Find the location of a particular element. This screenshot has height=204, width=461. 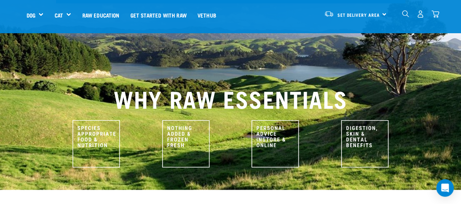

div: Open Intercom Messenger is located at coordinates (445, 188).